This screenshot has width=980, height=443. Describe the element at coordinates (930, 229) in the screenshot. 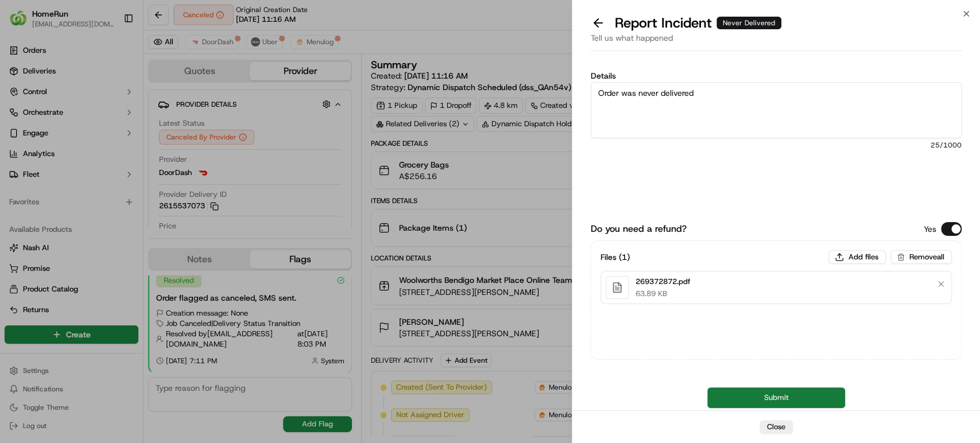

I see `p: Yes` at that location.